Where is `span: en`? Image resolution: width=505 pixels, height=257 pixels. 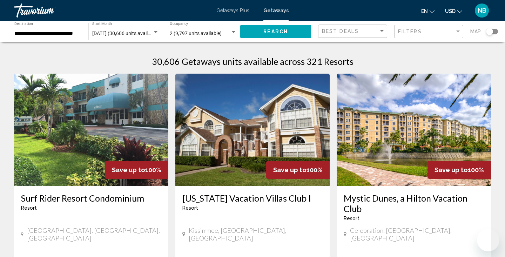 span: en is located at coordinates (425, 11).